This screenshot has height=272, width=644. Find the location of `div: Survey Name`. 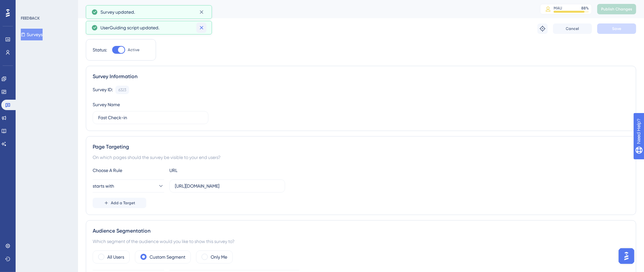

div: Survey Name is located at coordinates (106, 104).